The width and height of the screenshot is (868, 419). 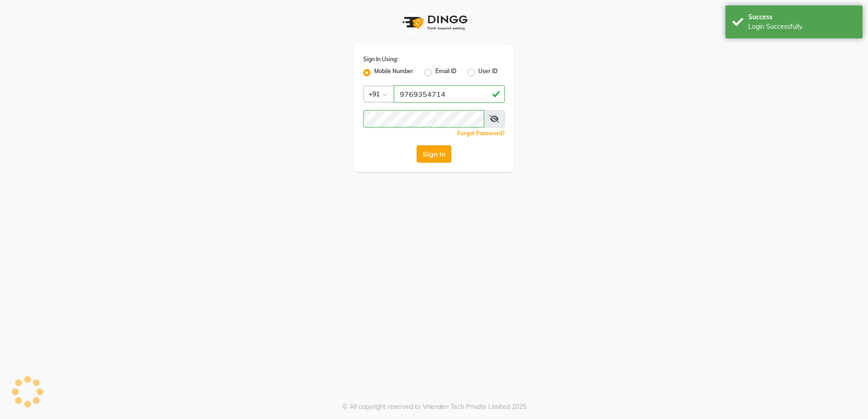 What do you see at coordinates (446, 72) in the screenshot?
I see `label: Email ID` at bounding box center [446, 72].